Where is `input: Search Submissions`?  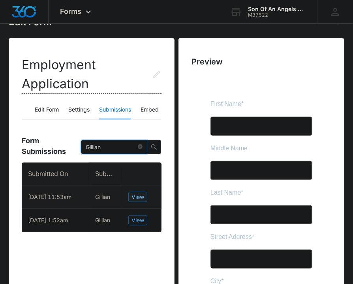 input: Search Submissions is located at coordinates (111, 147).